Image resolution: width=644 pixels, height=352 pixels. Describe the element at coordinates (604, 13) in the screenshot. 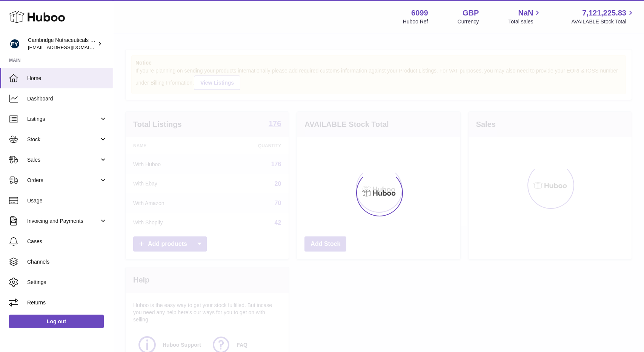

I see `span: 7,121,225.83` at that location.